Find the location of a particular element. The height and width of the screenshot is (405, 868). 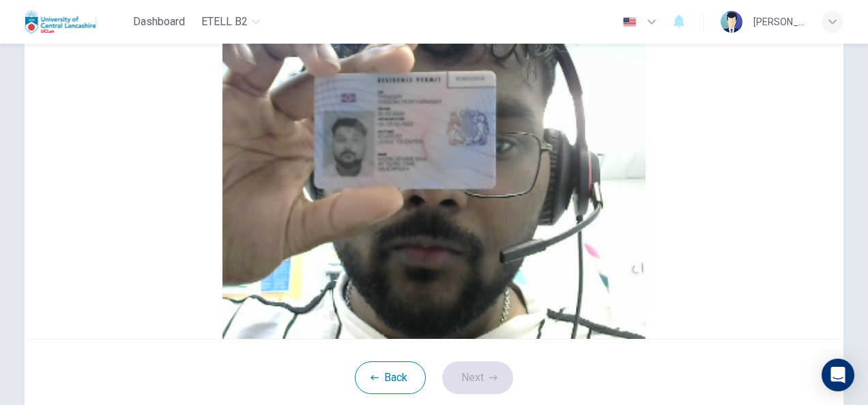

a: Uclan logo is located at coordinates (76, 22).